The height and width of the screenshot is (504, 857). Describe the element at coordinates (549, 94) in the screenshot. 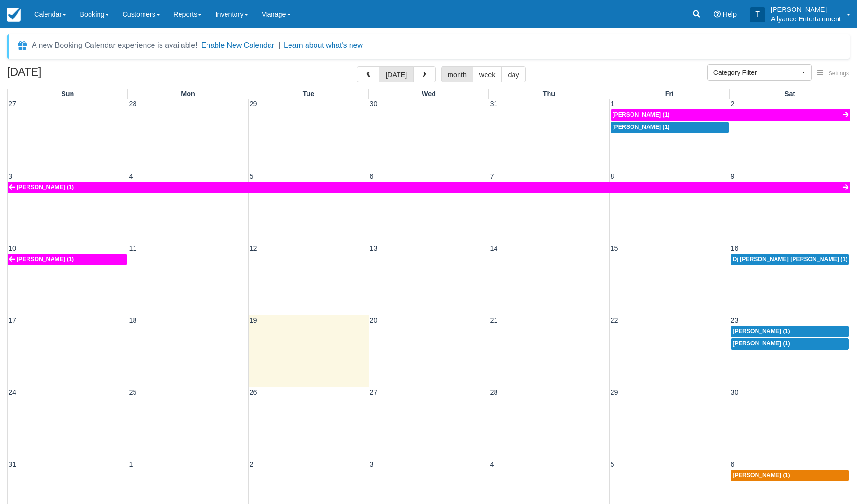

I see `span: Thu` at that location.